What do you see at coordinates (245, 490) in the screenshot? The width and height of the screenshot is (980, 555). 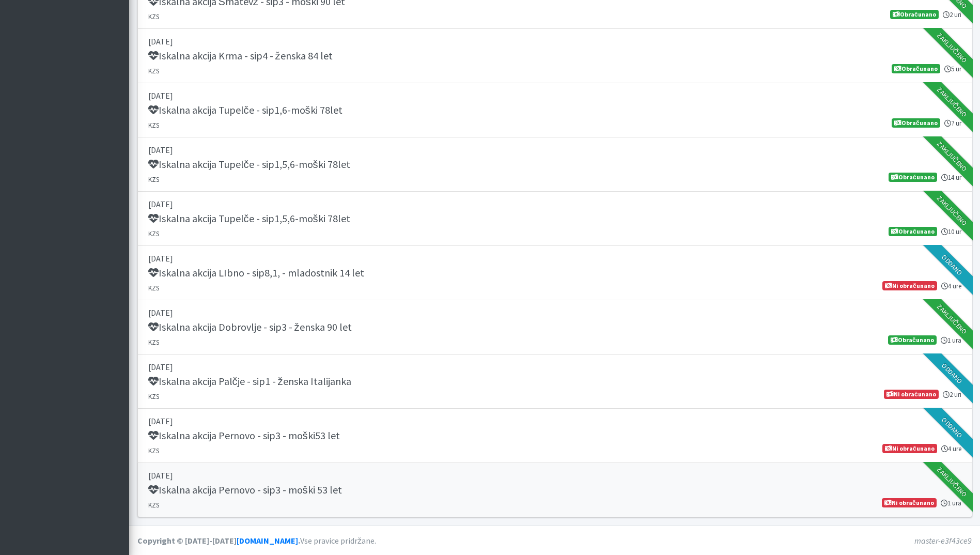 I see `h5: Iskalna akcija Pernovo - sip3 - moški 53 let` at bounding box center [245, 490].